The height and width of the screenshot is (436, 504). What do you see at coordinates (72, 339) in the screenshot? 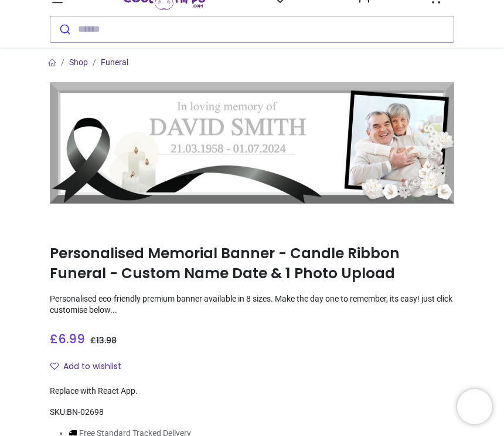
I see `span: 6.99` at bounding box center [72, 339].